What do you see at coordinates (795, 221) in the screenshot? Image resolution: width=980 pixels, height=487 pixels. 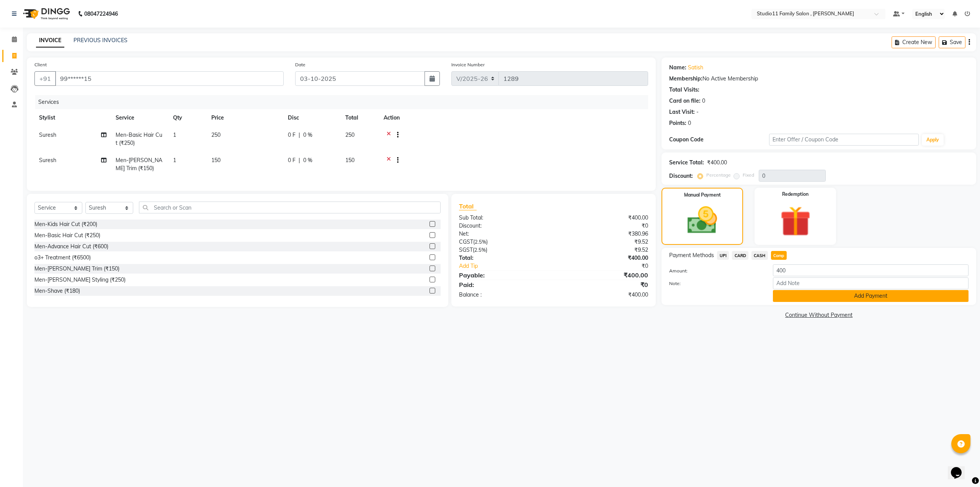 I see `img: _gift.svg` at bounding box center [795, 221].